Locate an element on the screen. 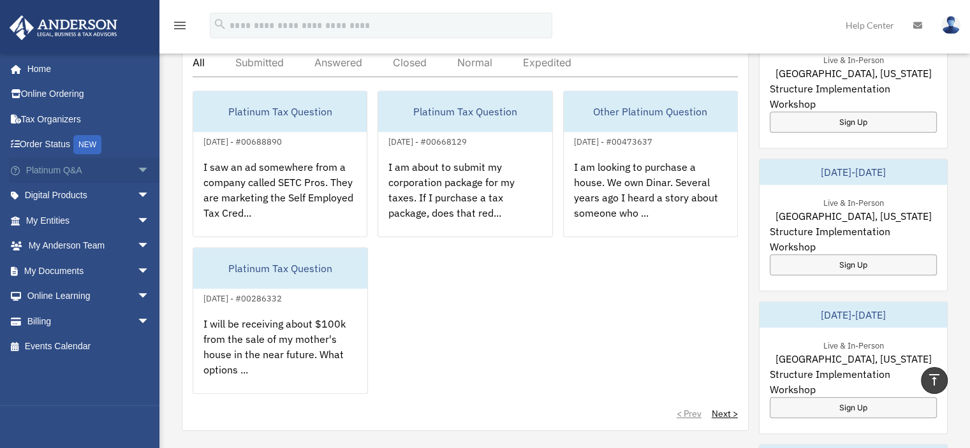 The height and width of the screenshot is (448, 970). a: Order StatusNEW is located at coordinates (89, 145).